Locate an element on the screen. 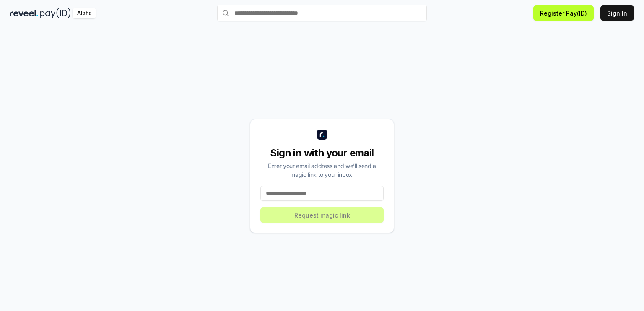 The height and width of the screenshot is (311, 644). img: logo_small is located at coordinates (322, 135).